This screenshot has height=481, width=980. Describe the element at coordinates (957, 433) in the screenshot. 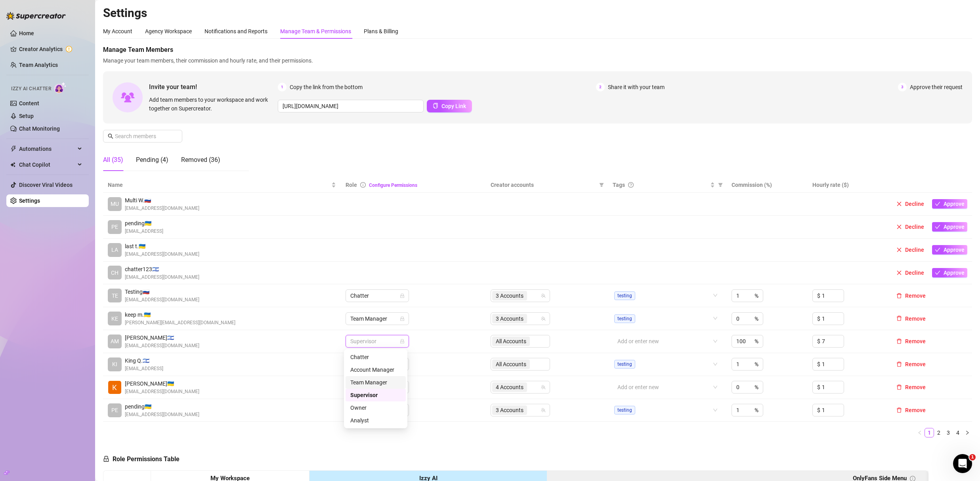

I see `a: 4` at that location.